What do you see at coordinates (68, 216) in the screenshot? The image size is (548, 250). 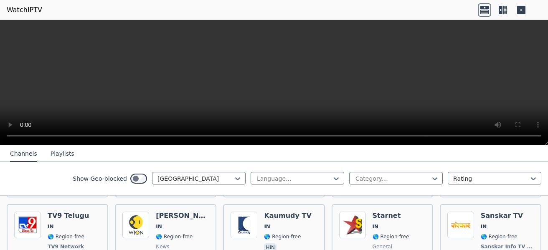 I see `h6: TV9 Telugu` at bounding box center [68, 216].